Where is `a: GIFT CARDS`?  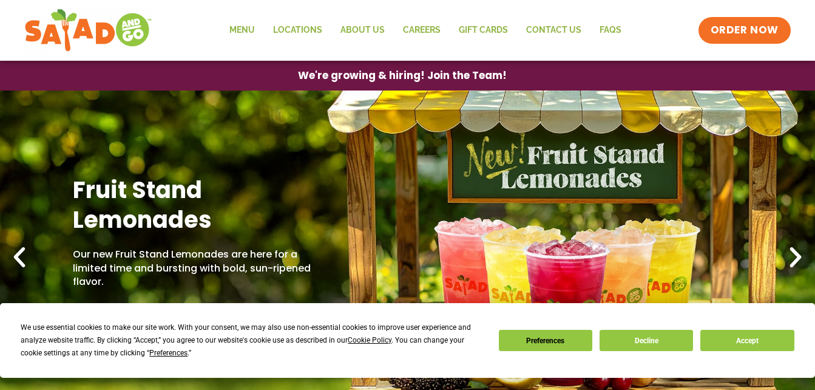
a: GIFT CARDS is located at coordinates (483, 30).